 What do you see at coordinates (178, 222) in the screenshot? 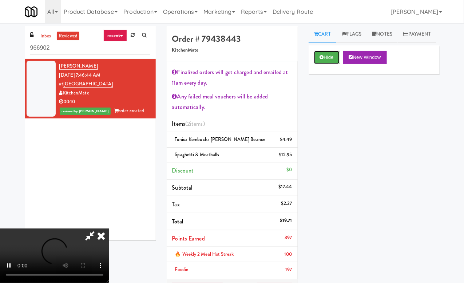
I see `span: Total` at bounding box center [178, 222].